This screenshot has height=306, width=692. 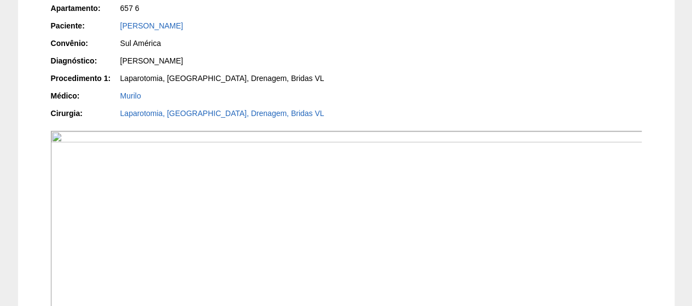 What do you see at coordinates (85, 26) in the screenshot?
I see `div: Paciente:` at bounding box center [85, 26].